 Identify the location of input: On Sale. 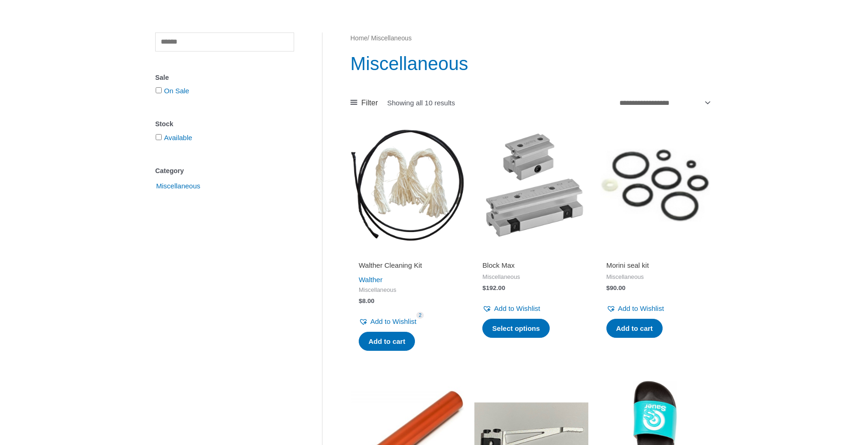
(158, 90).